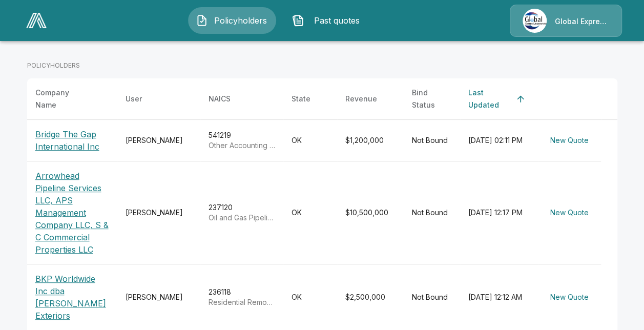 This screenshot has height=330, width=644. I want to click on a: Past quotes IconPast quotes, so click(329, 21).